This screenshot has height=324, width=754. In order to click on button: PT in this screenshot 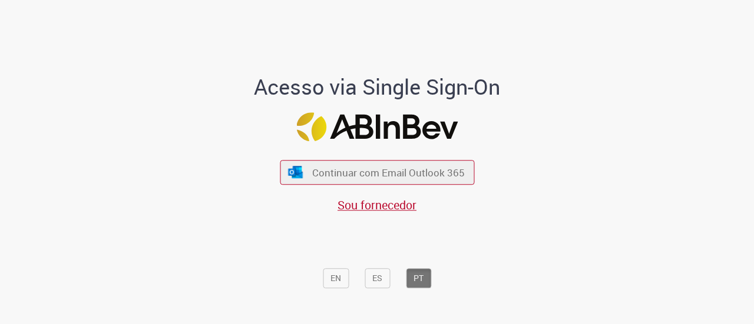, I will do `click(418, 278)`.